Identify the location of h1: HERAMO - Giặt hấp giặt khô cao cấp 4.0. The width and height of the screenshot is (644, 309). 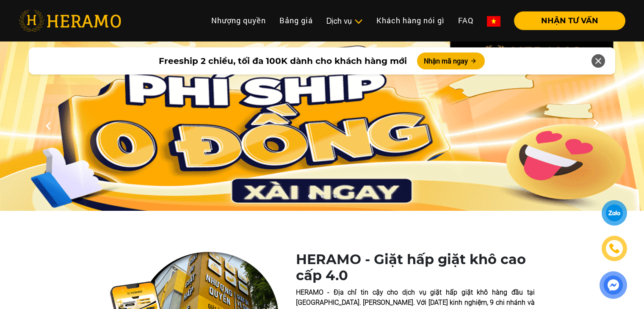
(415, 268).